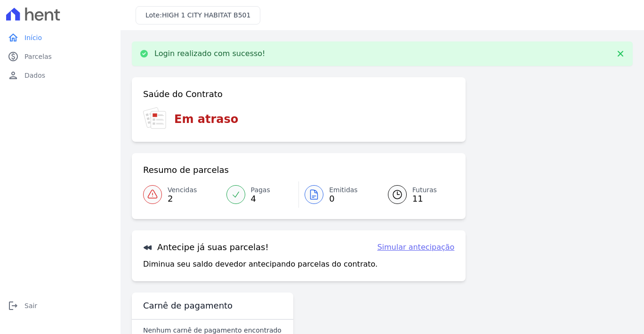  I want to click on a: Futuras 11, so click(416, 194).